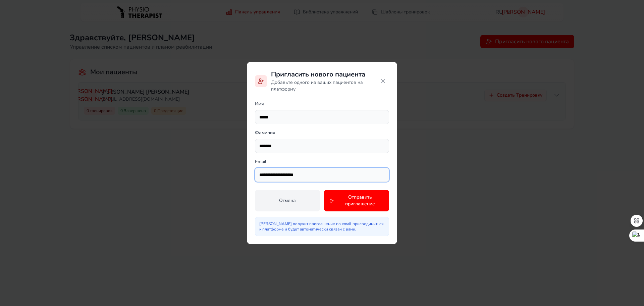  What do you see at coordinates (322, 133) in the screenshot?
I see `label: Фамилия` at bounding box center [322, 133].